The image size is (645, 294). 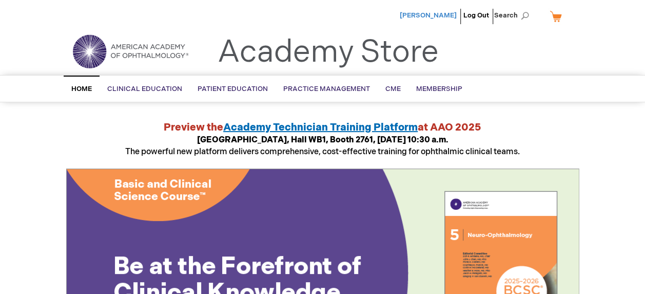 What do you see at coordinates (393, 89) in the screenshot?
I see `span: CME` at bounding box center [393, 89].